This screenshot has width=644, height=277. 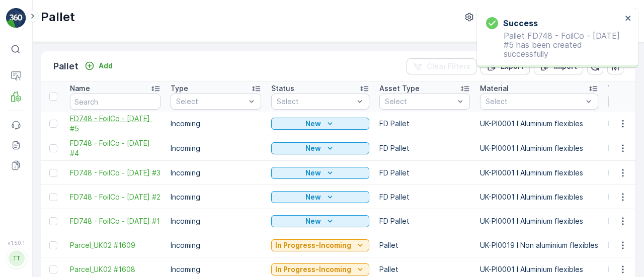 What do you see at coordinates (115, 197) in the screenshot?
I see `a: FD748 - FoilCo - 15.09.2025 #2` at bounding box center [115, 197].